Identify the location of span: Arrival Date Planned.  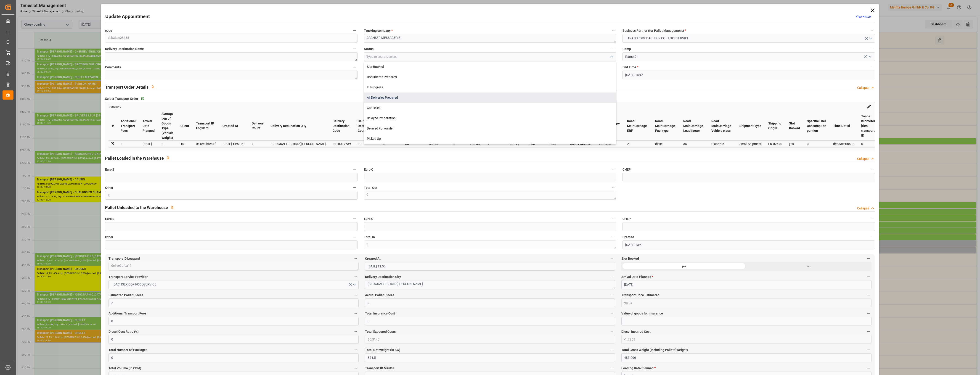
(637, 277).